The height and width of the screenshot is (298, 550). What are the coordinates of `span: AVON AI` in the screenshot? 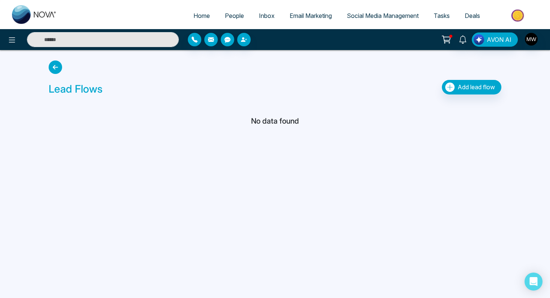 It's located at (499, 40).